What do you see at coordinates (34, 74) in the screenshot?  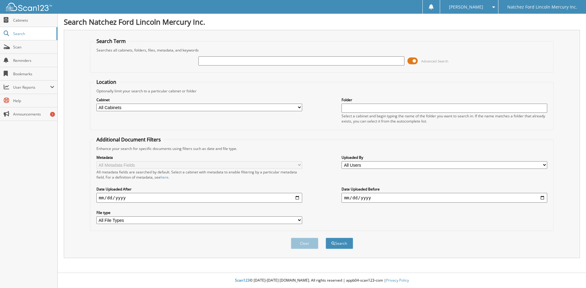 I see `span: Bookmarks` at bounding box center [34, 74].